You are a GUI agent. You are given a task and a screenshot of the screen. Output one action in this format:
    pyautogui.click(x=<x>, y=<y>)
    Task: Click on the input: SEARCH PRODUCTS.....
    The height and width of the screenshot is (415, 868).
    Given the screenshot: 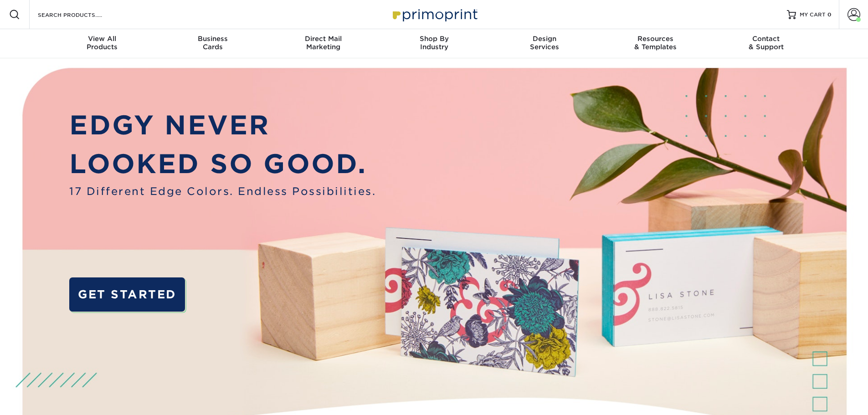 What is the action you would take?
    pyautogui.click(x=81, y=15)
    